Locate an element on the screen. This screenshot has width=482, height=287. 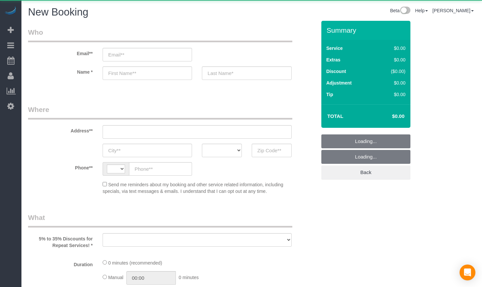
strong: Total is located at coordinates (335, 116).